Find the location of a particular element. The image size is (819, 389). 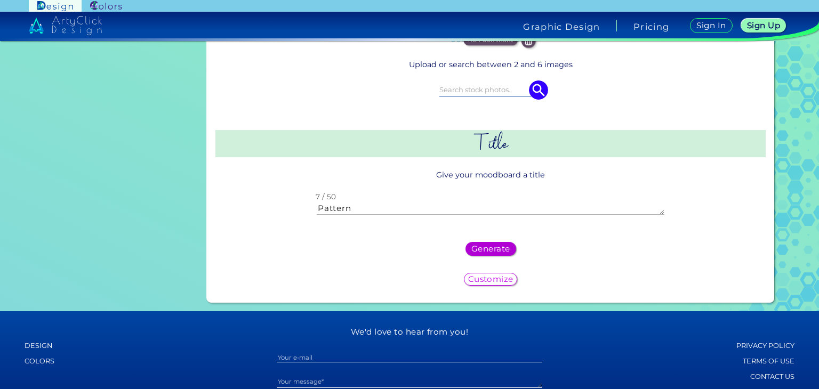

a: Terms of Use is located at coordinates (737, 361).